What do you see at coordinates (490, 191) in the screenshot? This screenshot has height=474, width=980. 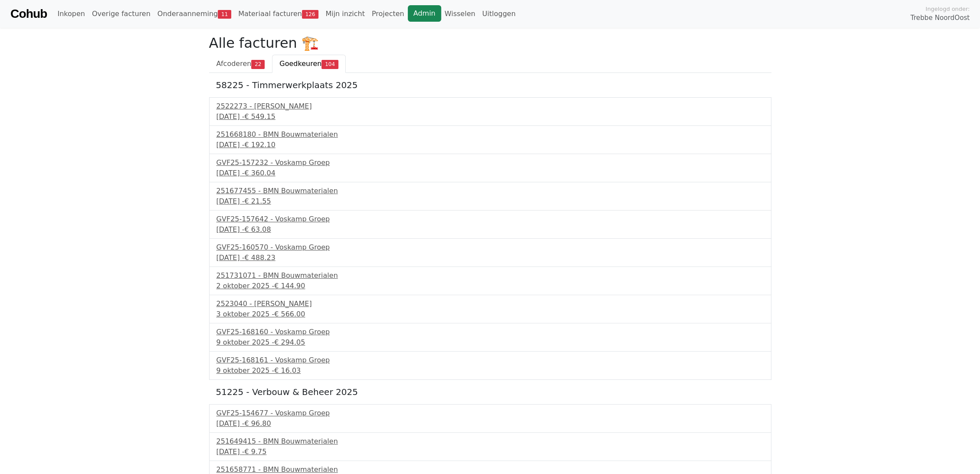 I see `div: 251677455 - BMN Bouwmaterialen` at bounding box center [490, 191].